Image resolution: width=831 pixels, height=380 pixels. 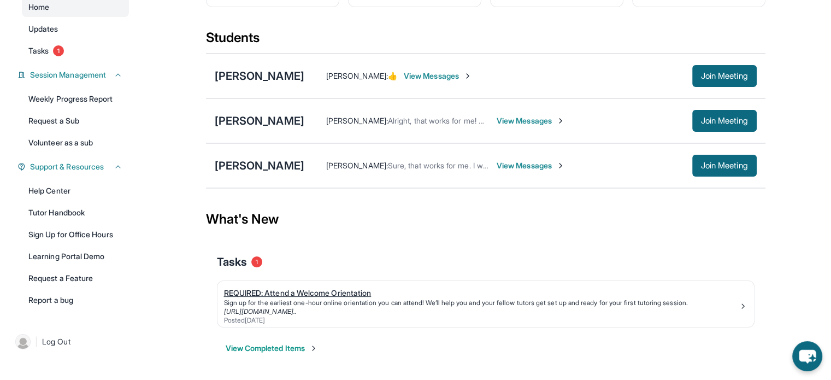 I want to click on a: Updates, so click(x=75, y=29).